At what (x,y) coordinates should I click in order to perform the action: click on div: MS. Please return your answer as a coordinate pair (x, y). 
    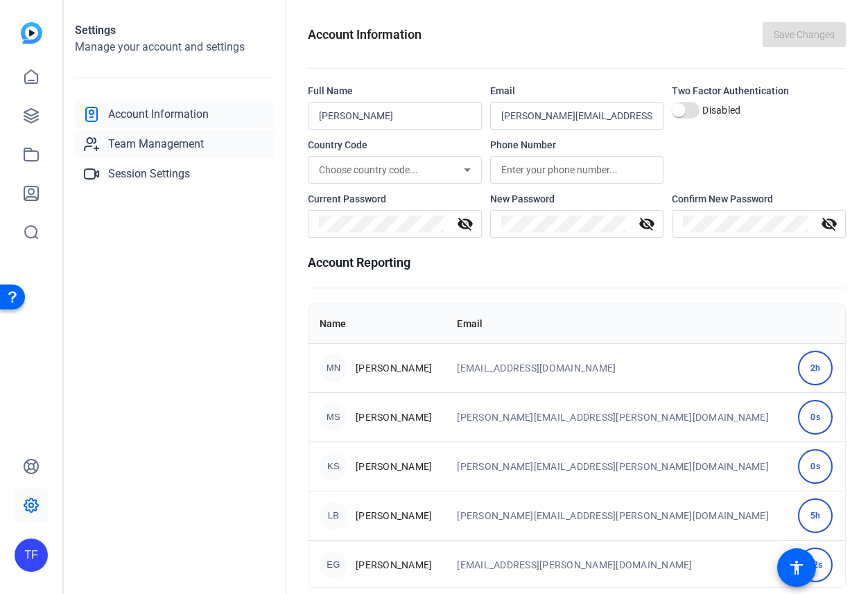
    Looking at the image, I should click on (333, 418).